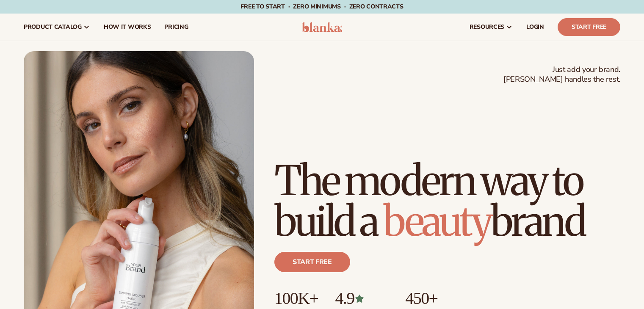 The image size is (644, 309). Describe the element at coordinates (57, 27) in the screenshot. I see `a: product catalog` at that location.